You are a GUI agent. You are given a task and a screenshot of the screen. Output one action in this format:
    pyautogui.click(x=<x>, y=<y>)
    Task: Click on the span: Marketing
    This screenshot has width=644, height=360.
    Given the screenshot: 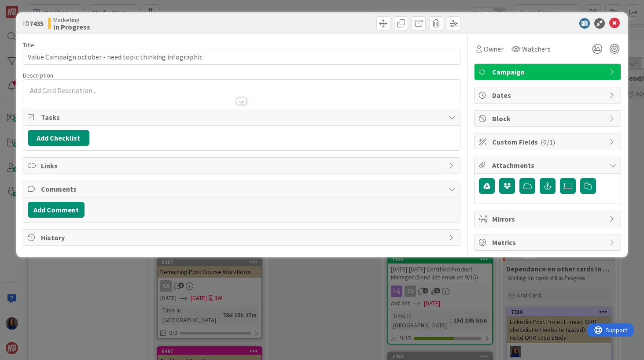 What is the action you would take?
    pyautogui.click(x=72, y=20)
    